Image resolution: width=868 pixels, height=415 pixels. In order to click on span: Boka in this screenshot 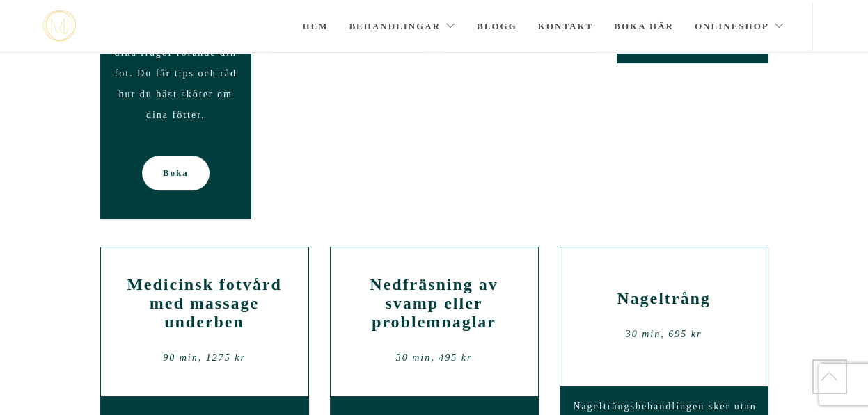, I will do `click(175, 173)`.